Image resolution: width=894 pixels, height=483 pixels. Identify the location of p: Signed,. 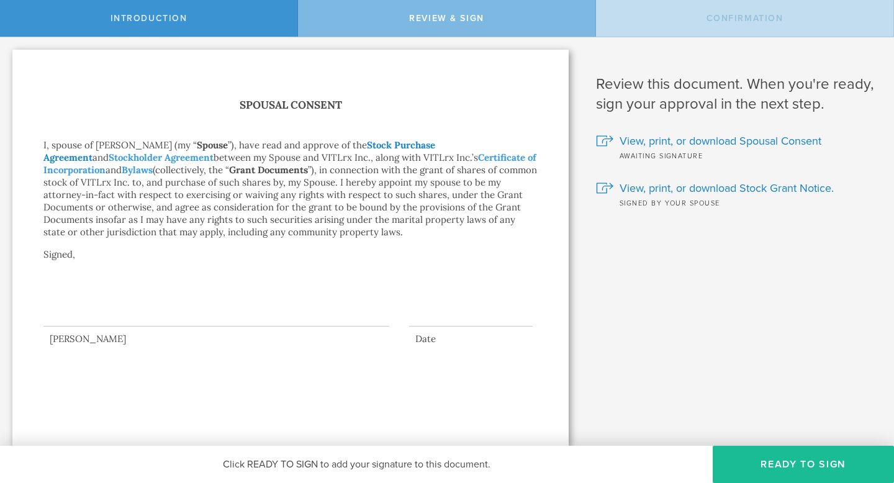
(291, 267).